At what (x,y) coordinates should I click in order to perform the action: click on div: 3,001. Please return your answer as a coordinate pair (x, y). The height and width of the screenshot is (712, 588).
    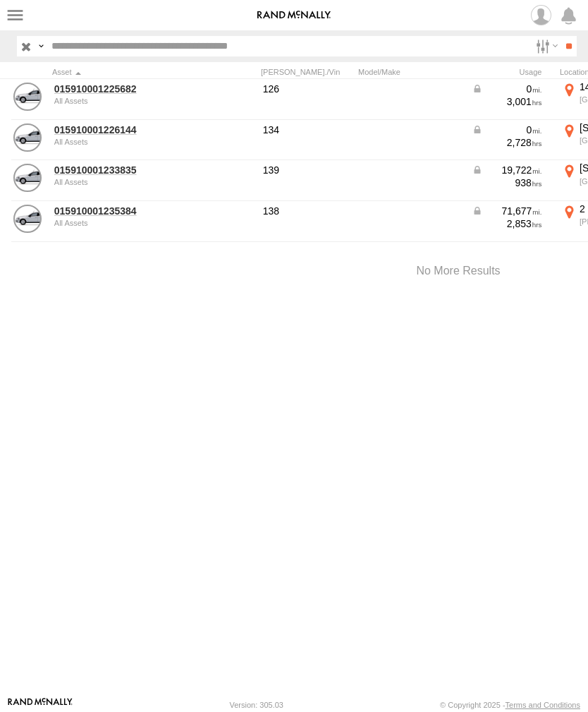
    Looking at the image, I should click on (507, 101).